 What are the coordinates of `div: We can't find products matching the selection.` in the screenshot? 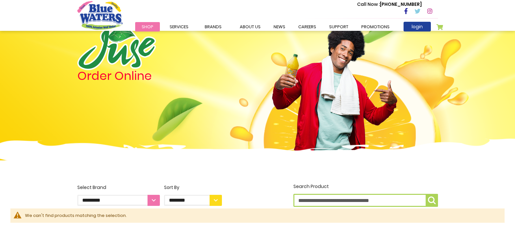 It's located at (262, 216).